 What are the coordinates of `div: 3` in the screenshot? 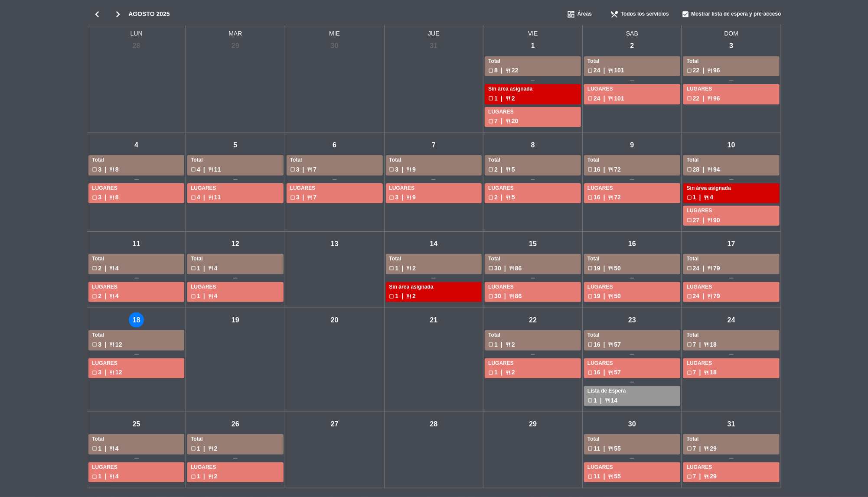 It's located at (731, 46).